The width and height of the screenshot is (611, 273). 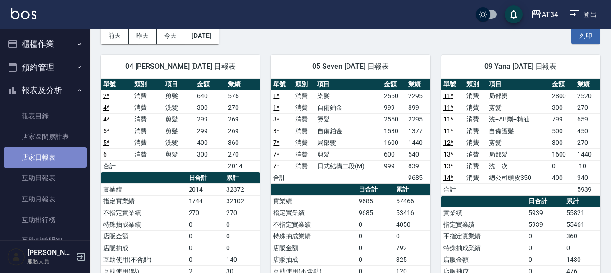 What do you see at coordinates (45, 68) in the screenshot?
I see `button: 預約管理` at bounding box center [45, 68].